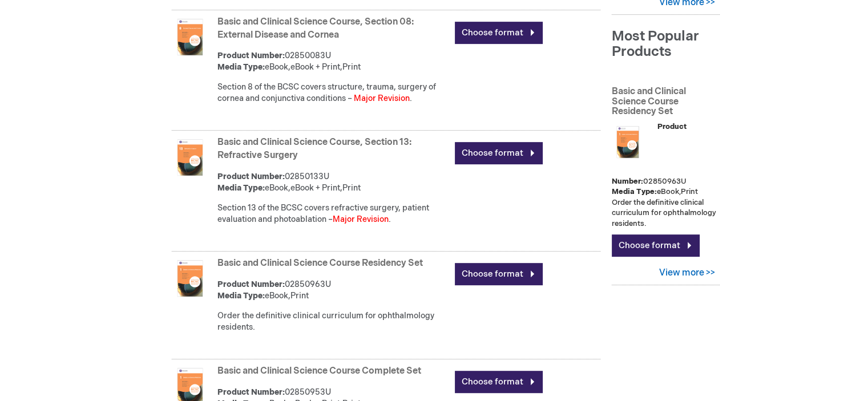 The width and height of the screenshot is (868, 401). Describe the element at coordinates (666, 44) in the screenshot. I see `h2: Most Popular Products` at that location.